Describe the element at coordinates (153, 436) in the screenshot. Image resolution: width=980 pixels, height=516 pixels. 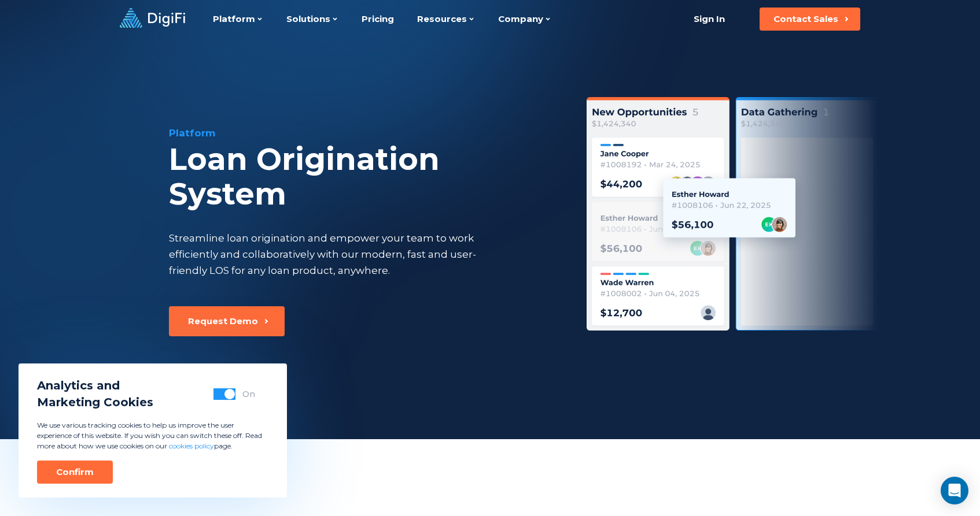
I see `p: We use various tracking cookies to help us improve the user experience of this website. If you wi...` at that location.